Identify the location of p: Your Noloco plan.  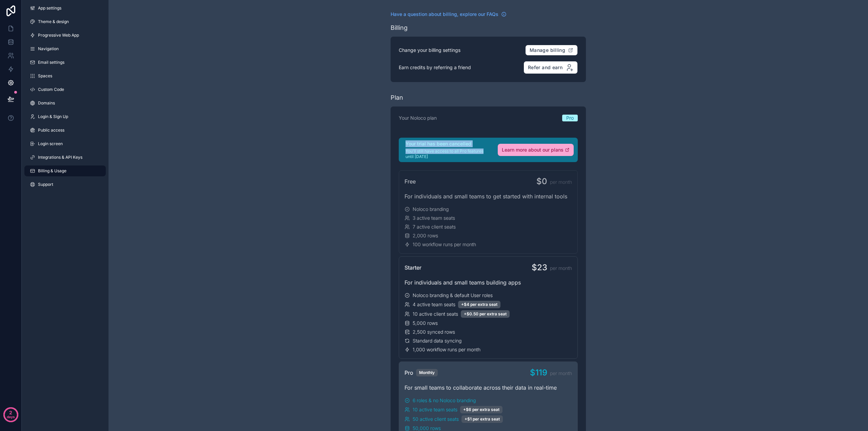
(418, 118).